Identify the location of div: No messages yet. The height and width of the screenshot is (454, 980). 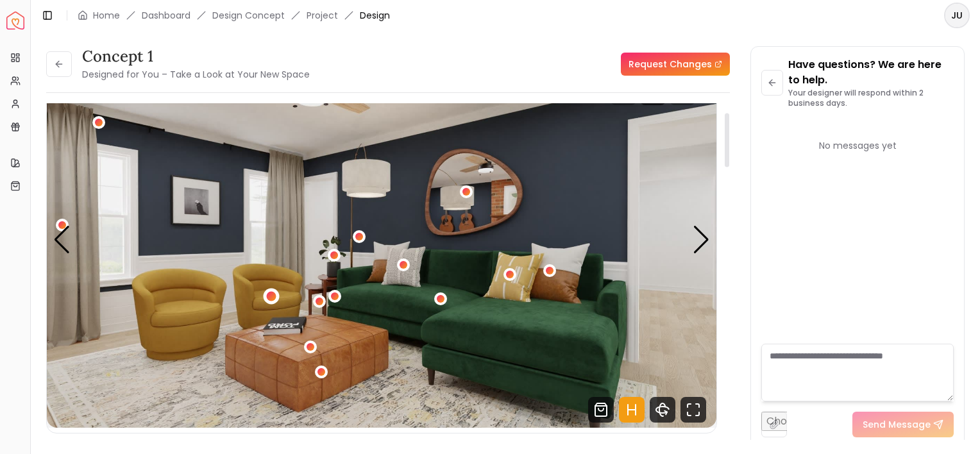
(858, 146).